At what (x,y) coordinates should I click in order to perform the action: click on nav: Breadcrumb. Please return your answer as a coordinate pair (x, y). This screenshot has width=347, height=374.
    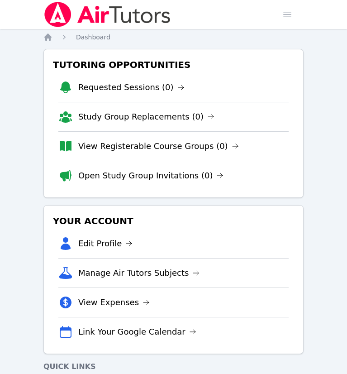
    Looking at the image, I should click on (173, 37).